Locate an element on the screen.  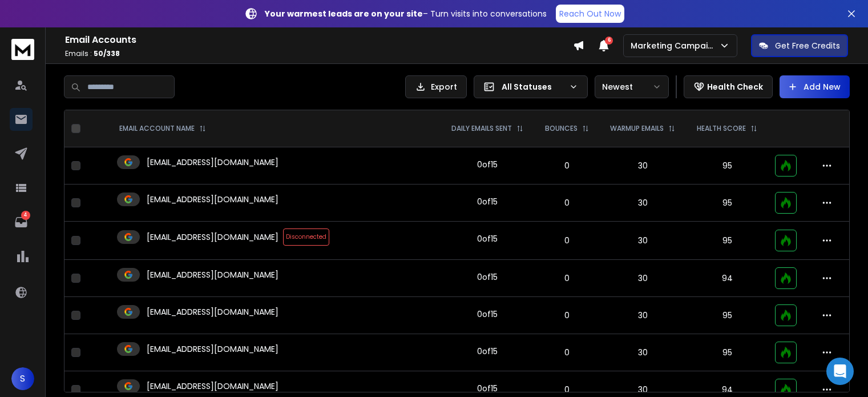
button: Get Free Credits is located at coordinates (799, 46).